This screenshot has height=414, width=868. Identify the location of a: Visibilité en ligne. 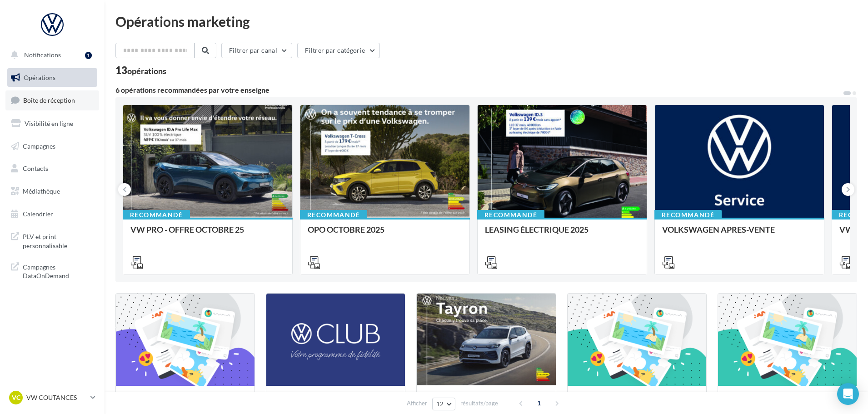
(52, 124).